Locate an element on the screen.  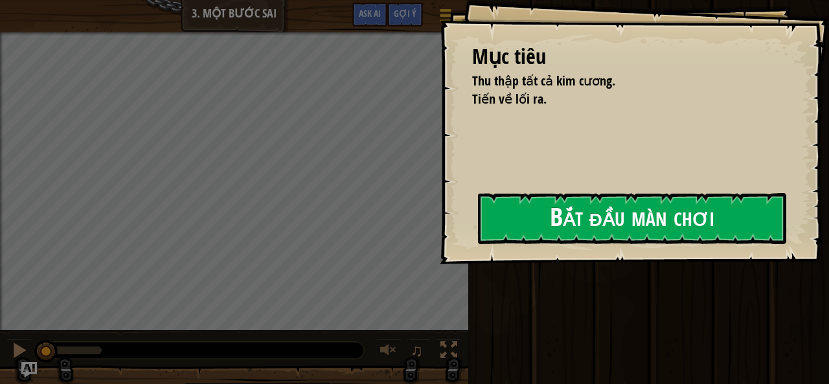
li: Thu thập tất cả kim cương. is located at coordinates (618, 81).